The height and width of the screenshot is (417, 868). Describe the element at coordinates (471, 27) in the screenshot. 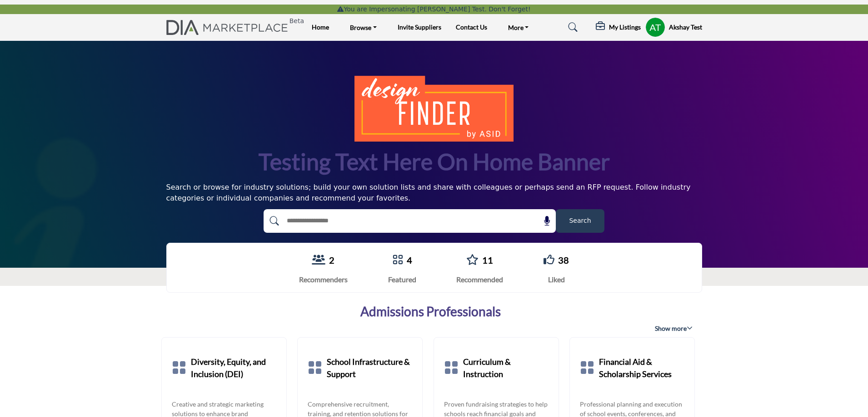

I see `a: Contact Us` at that location.